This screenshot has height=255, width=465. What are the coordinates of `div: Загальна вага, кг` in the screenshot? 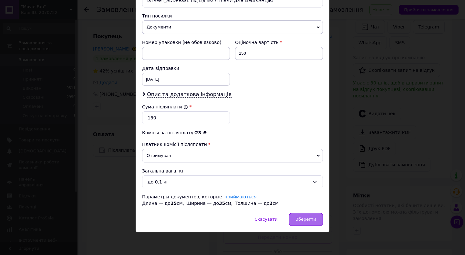 It's located at (233, 171).